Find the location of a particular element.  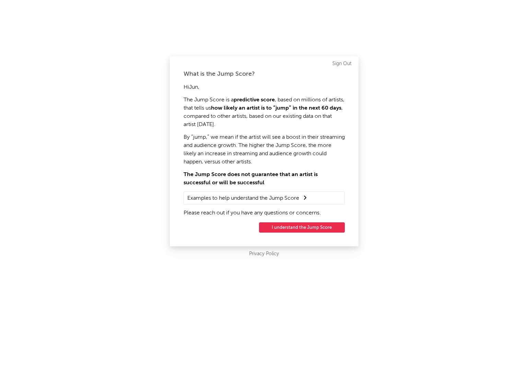

p: The Jump Score is a , based on millions of artists, that tells us , compared to other artists, ba... is located at coordinates (264, 112).